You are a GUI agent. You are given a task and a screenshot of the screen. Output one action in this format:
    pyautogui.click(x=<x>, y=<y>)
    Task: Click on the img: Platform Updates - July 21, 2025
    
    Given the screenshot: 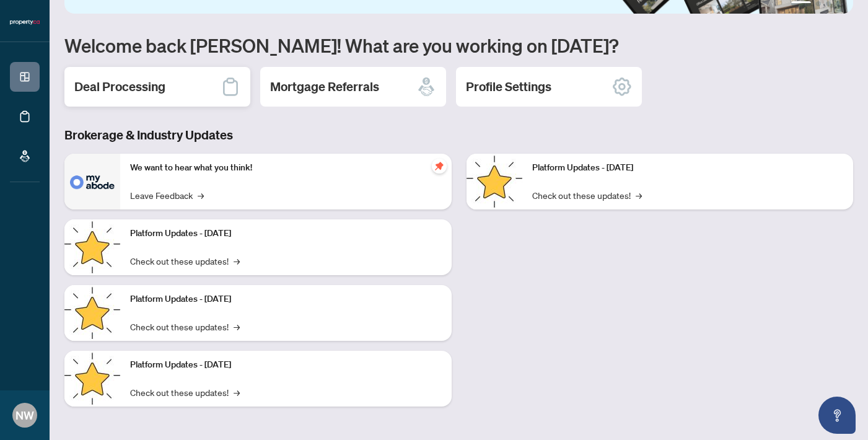 What is the action you would take?
    pyautogui.click(x=93, y=313)
    